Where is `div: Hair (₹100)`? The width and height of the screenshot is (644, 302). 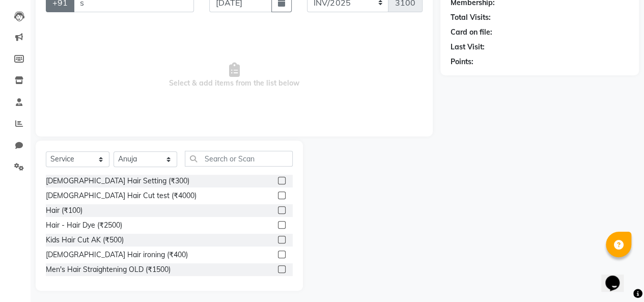 div: Hair (₹100) is located at coordinates (64, 211).